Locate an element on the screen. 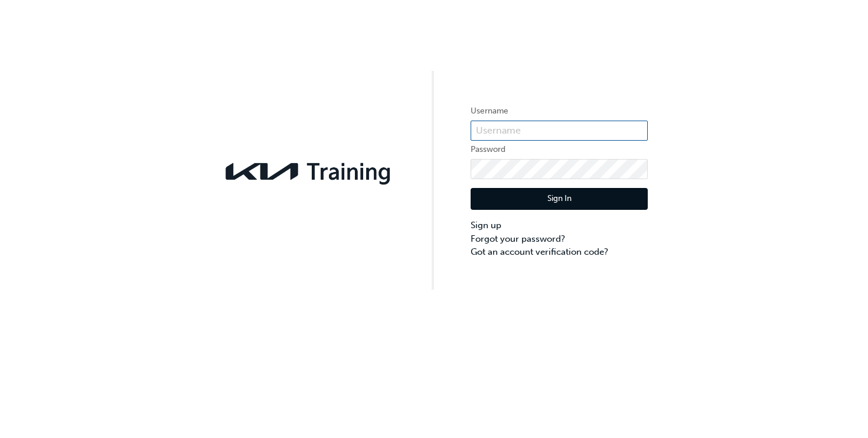  img: kia-training is located at coordinates (309, 171).